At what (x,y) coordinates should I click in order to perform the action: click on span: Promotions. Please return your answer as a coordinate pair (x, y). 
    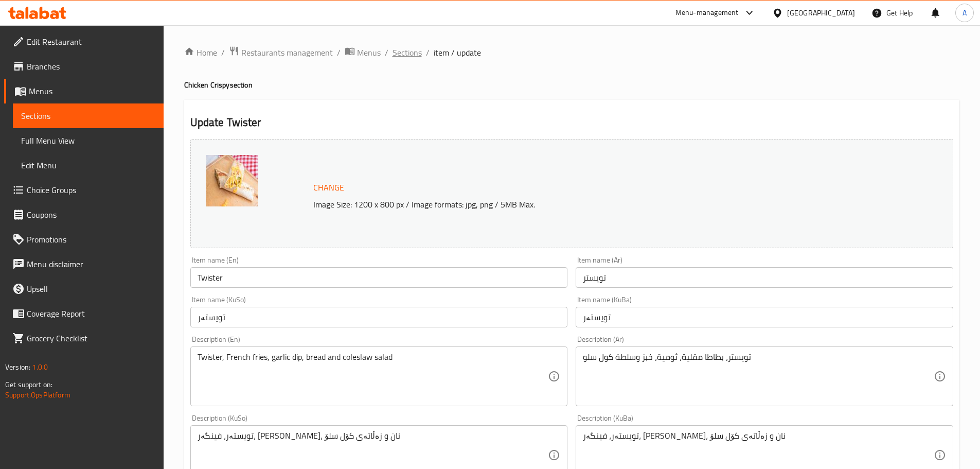
    Looking at the image, I should click on (91, 240).